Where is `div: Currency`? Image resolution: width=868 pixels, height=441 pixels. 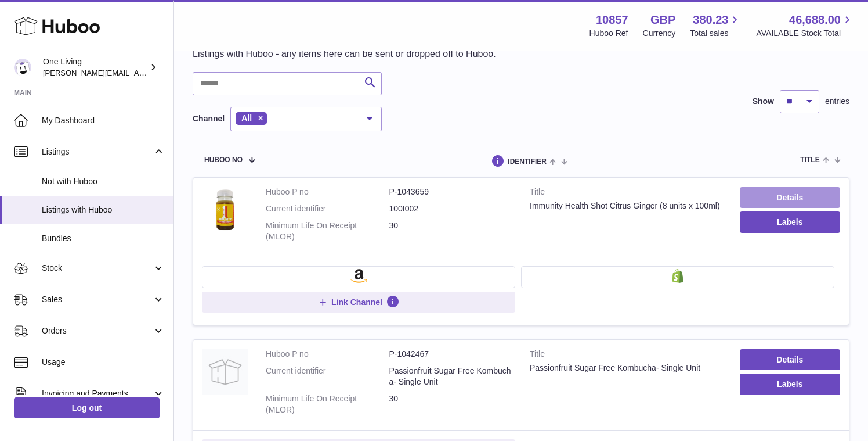
div: Currency is located at coordinates (660, 33).